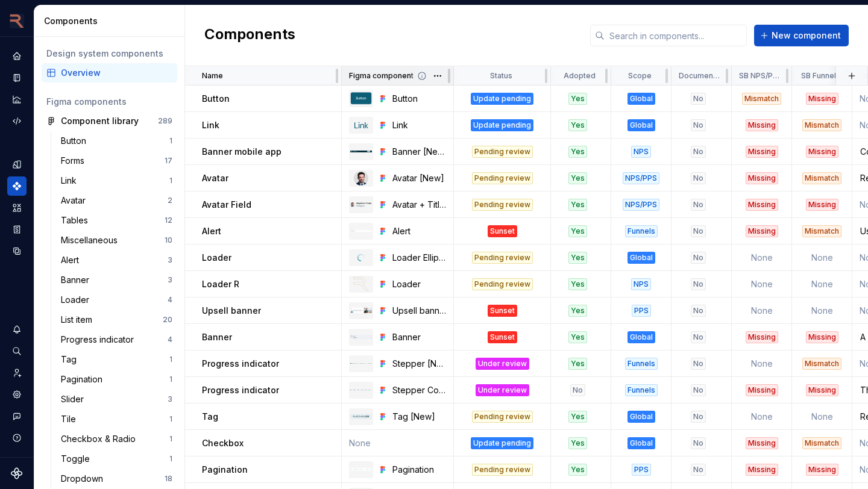 The image size is (868, 489). Describe the element at coordinates (109, 102) in the screenshot. I see `div: Figma components` at that location.